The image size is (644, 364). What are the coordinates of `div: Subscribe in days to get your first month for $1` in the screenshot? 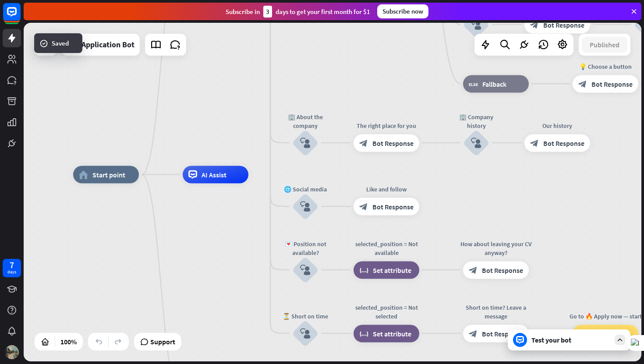 It's located at (298, 12).